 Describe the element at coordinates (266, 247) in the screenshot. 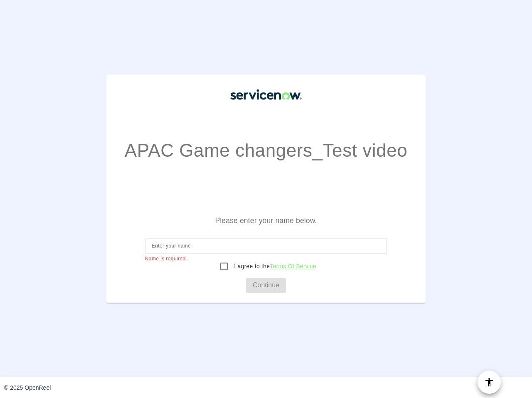

I see `input: Enter your name` at that location.